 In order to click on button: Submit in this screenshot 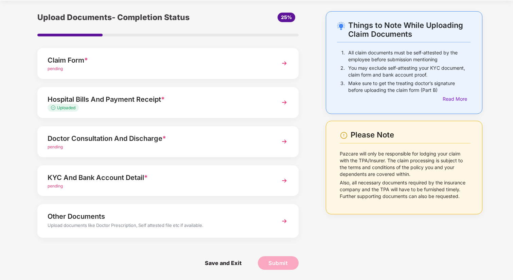, I will do `click(278, 263)`.